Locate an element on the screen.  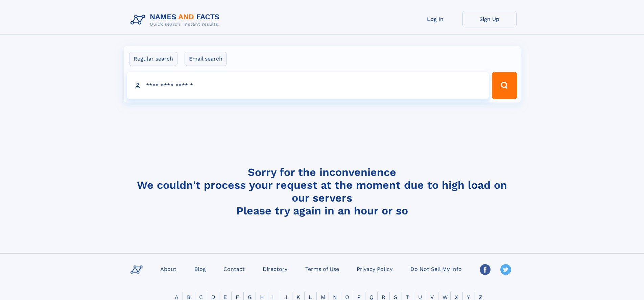
label: Email search is located at coordinates (206, 59).